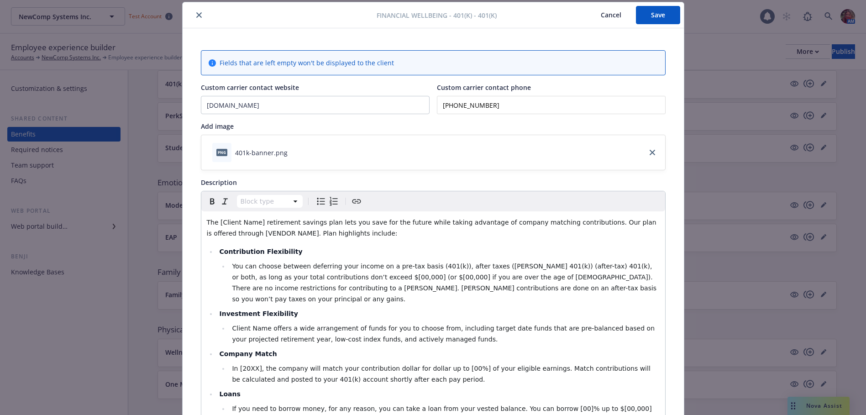 The image size is (866, 415). What do you see at coordinates (442, 374) in the screenshot?
I see `span: In [20XX], the company will match your contribution dollar for dollar up to [00%] of your eligibl...` at bounding box center [442, 374].